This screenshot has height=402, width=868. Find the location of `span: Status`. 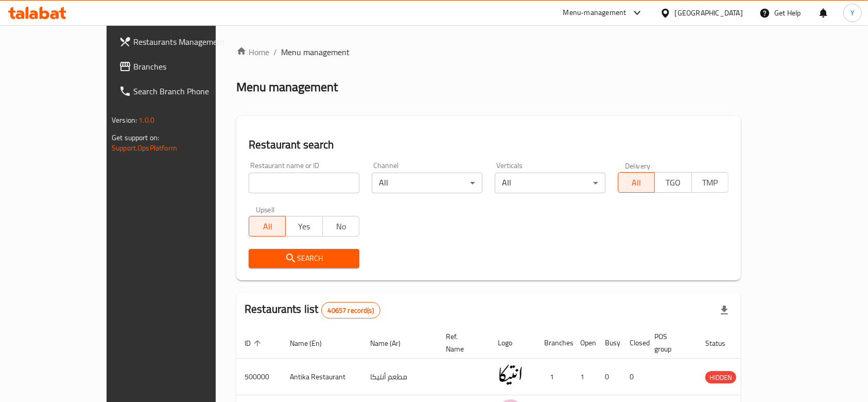

span: Status is located at coordinates (722, 343).